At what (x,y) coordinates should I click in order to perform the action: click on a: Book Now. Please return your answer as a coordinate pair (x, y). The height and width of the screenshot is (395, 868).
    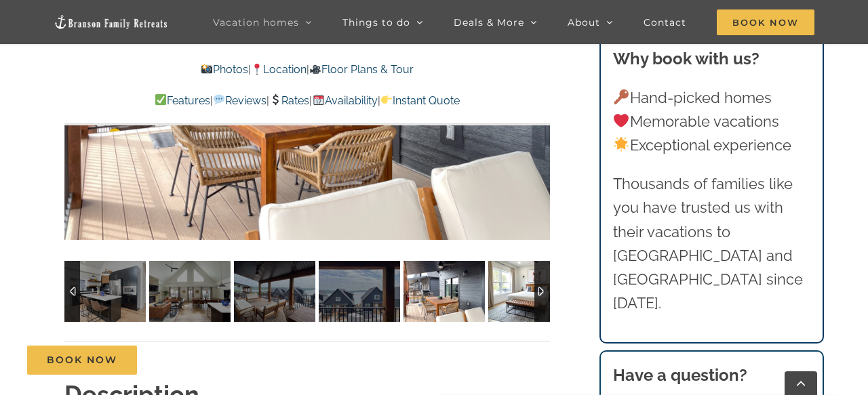
    Looking at the image, I should click on (82, 360).